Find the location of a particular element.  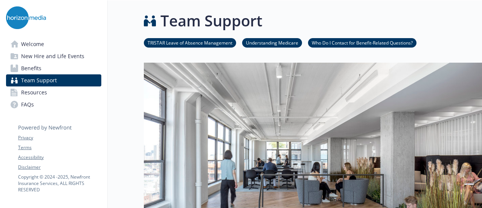

a: Resources is located at coordinates (53, 92).